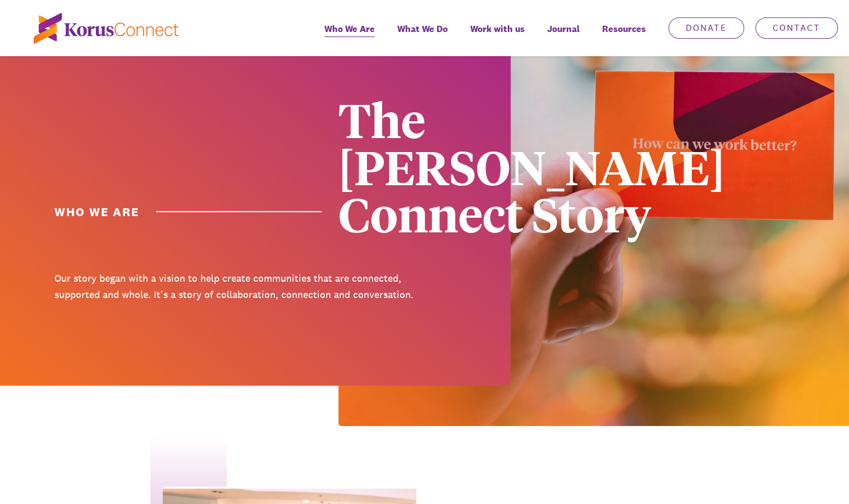 This screenshot has height=504, width=849. Describe the element at coordinates (706, 28) in the screenshot. I see `a: Donate` at that location.